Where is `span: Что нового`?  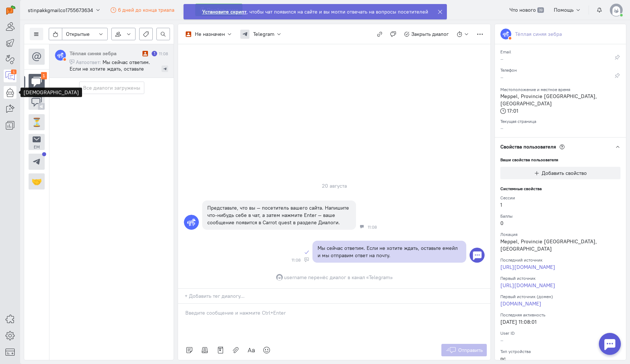 span: Что нового is located at coordinates (523, 10).